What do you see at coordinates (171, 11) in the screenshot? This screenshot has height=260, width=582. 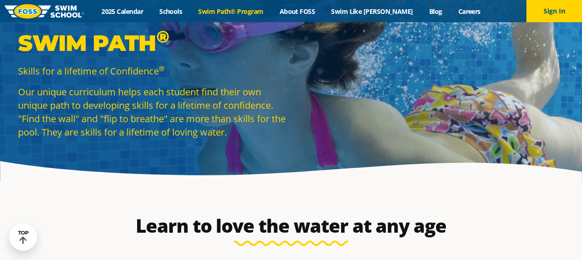 I see `a: Schools` at bounding box center [171, 11].